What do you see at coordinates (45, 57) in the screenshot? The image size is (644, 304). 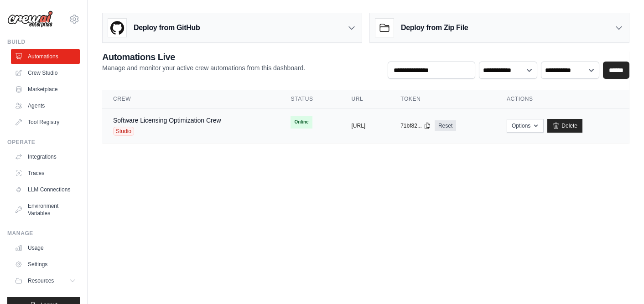 I see `a: Automations` at bounding box center [45, 57].